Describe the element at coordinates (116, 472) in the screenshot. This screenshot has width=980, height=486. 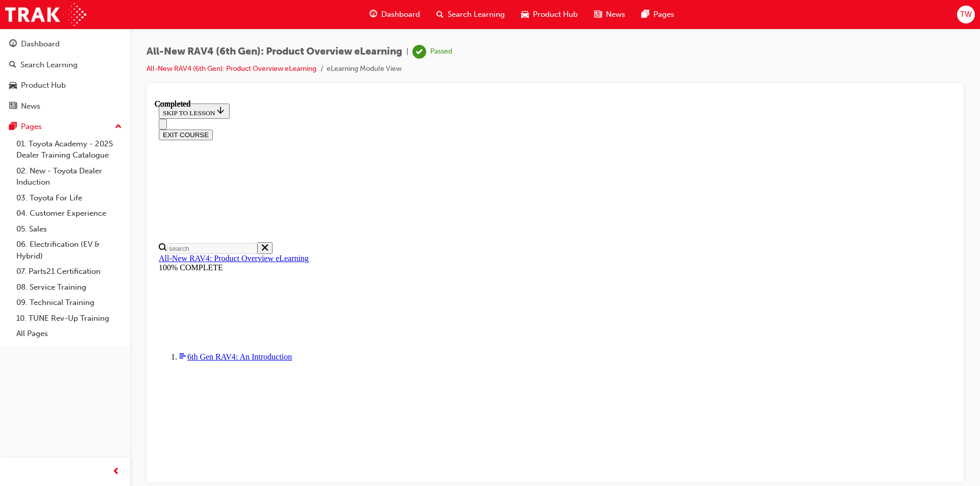
I see `span: prev-icon` at that location.